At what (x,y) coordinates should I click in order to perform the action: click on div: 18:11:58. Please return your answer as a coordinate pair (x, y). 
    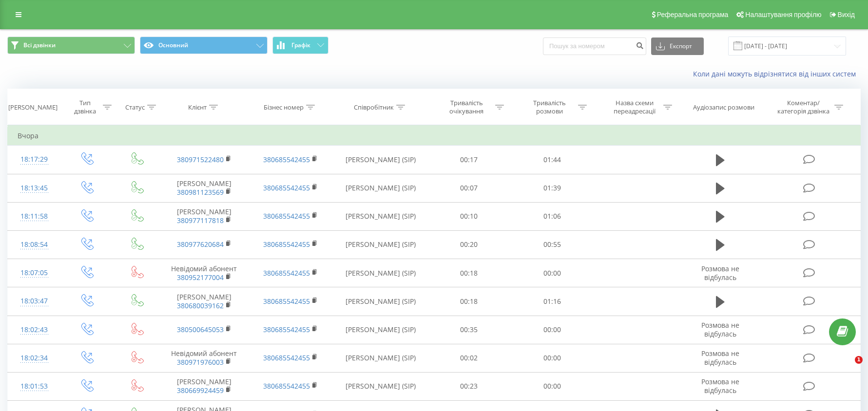
    Looking at the image, I should click on (34, 216).